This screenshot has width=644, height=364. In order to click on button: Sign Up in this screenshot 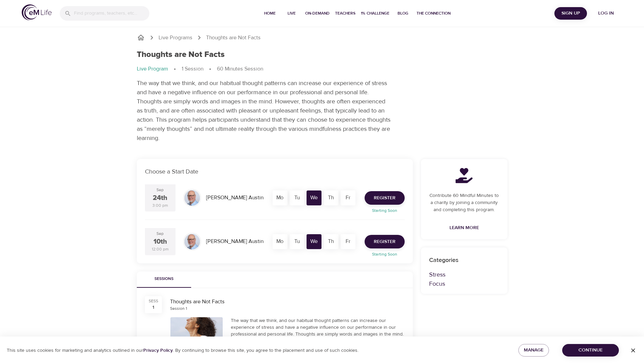, I will do `click(571, 13)`.